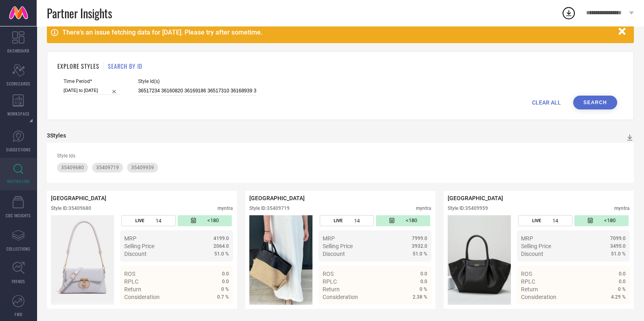 This screenshot has width=644, height=321. I want to click on span: CLEAR ALL, so click(546, 102).